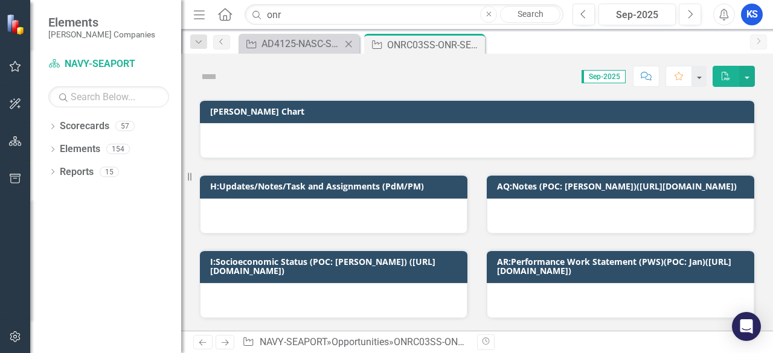  Describe the element at coordinates (101, 22) in the screenshot. I see `span: Elements` at that location.